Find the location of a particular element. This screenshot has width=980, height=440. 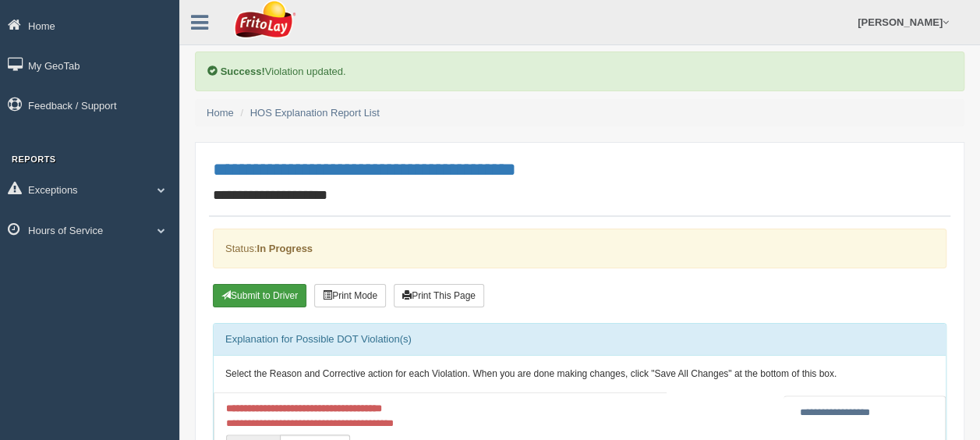

div: Select the Reason and Corrective action for each Violation. When you are done making changes, cli... is located at coordinates (579, 374).